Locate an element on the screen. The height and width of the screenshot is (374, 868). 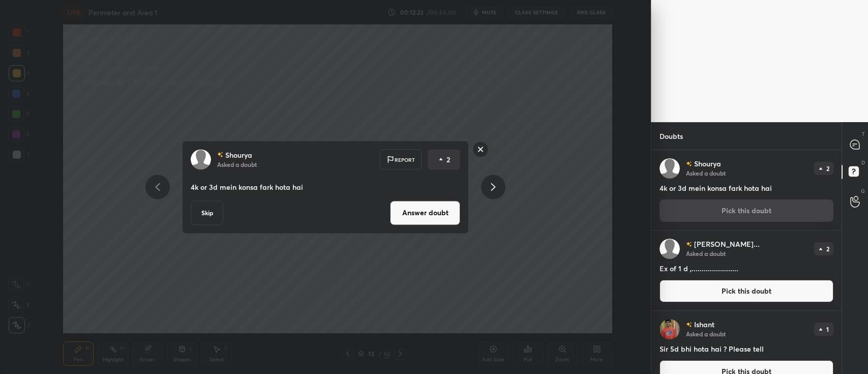
h4: 4k or 3d mein konsa fark hota hai is located at coordinates (747, 188).